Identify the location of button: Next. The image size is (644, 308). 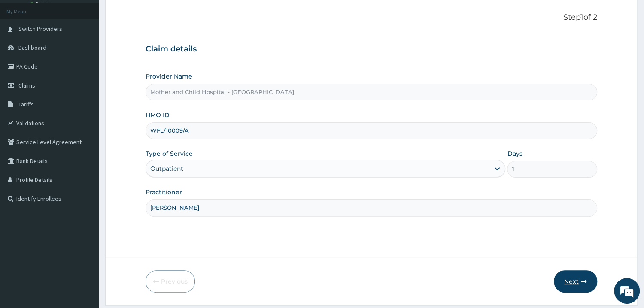
(575, 281).